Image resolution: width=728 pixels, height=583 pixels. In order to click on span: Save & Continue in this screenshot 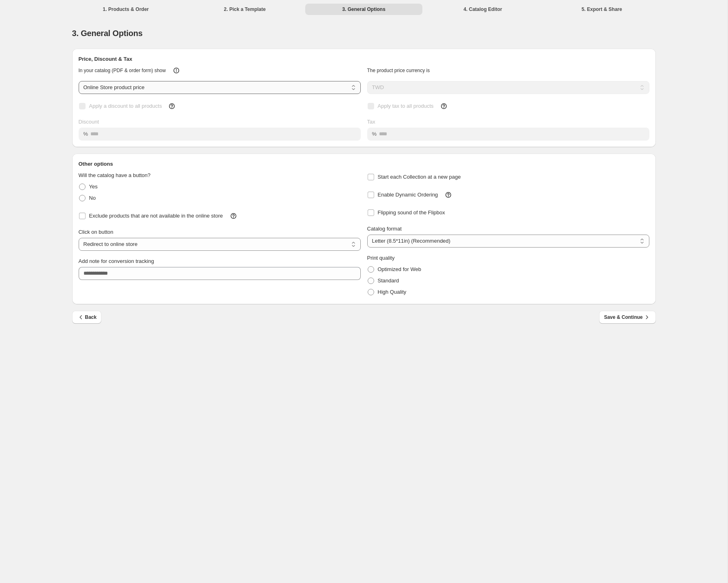, I will do `click(627, 317)`.